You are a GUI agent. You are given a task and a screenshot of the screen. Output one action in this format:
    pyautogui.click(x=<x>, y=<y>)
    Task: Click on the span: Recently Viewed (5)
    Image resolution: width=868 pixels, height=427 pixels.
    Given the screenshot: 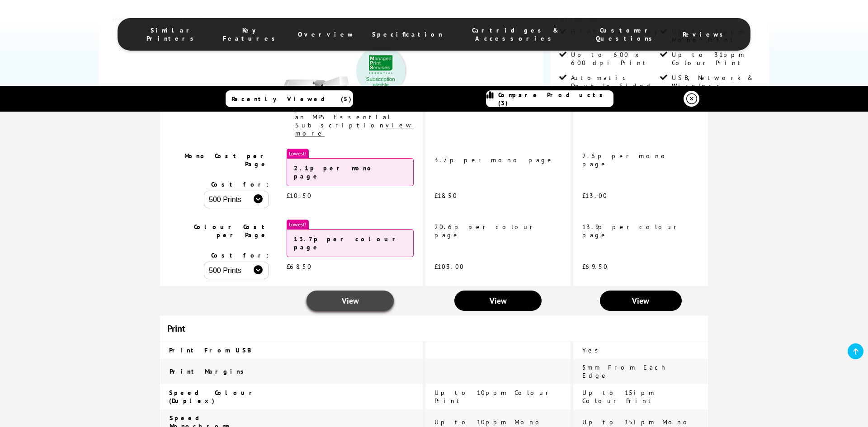 What is the action you would take?
    pyautogui.click(x=291, y=99)
    